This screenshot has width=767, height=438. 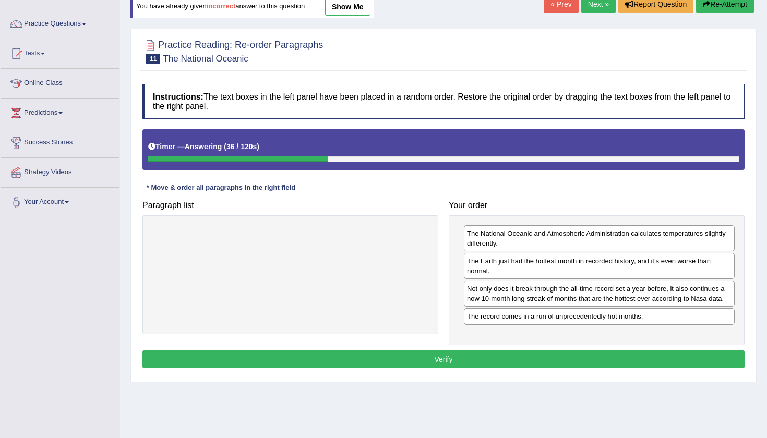 I want to click on small: The National Oceanic, so click(x=205, y=58).